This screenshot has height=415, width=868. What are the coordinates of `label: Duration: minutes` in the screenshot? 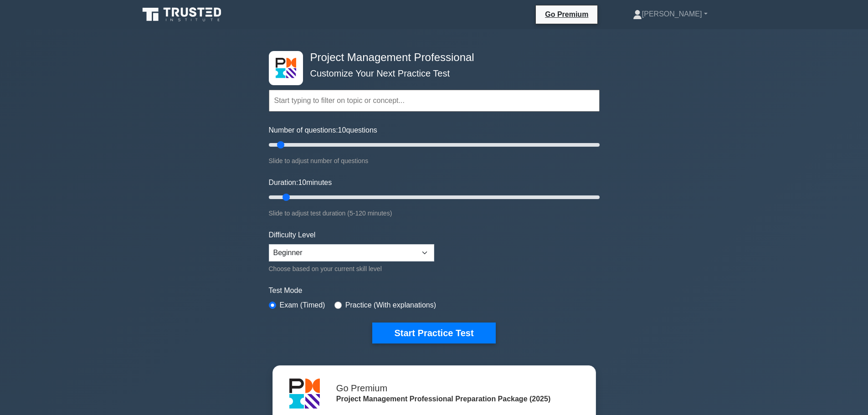 It's located at (300, 183).